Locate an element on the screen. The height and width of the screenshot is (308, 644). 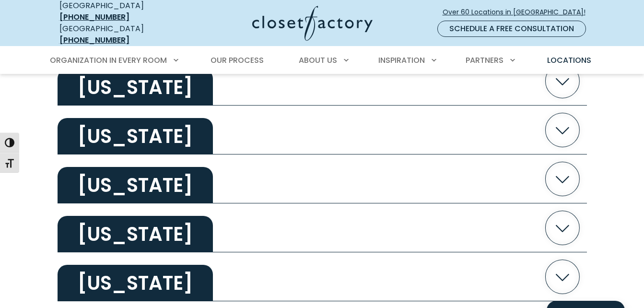
img: Closet Factory Logo is located at coordinates (312, 23).